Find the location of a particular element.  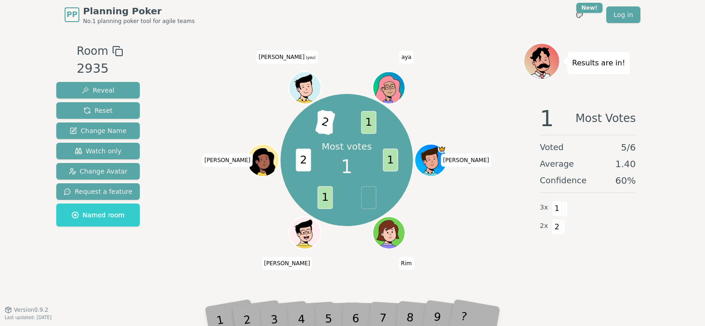

span: No.1 planning poker tool for agile teams is located at coordinates (139, 21).